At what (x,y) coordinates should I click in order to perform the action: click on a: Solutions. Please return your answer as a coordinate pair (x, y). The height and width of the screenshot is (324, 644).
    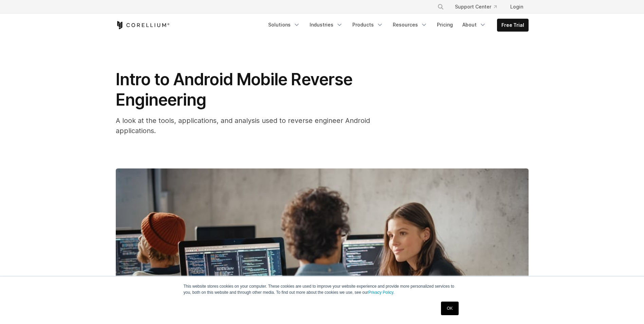
    Looking at the image, I should click on (285, 25).